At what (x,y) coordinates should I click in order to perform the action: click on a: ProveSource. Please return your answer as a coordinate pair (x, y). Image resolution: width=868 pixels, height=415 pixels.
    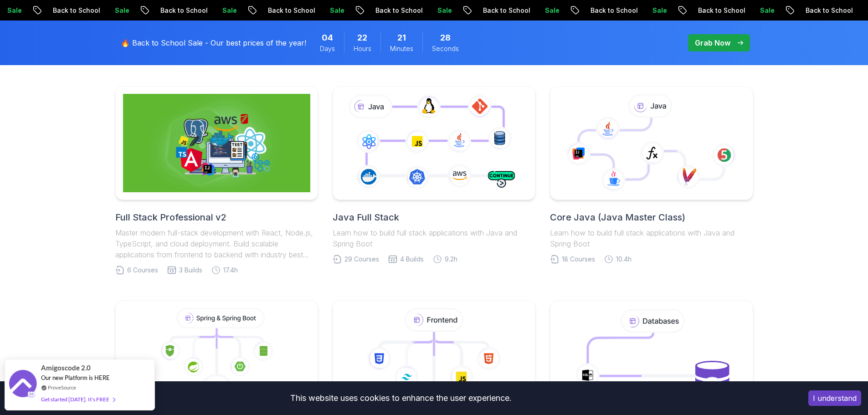
    Looking at the image, I should click on (62, 387).